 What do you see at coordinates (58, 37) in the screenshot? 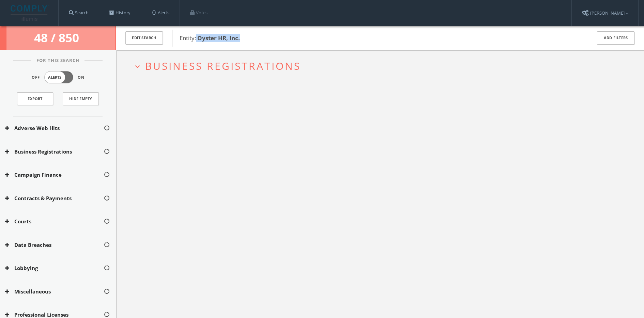
I see `span: 48 / 850` at bounding box center [58, 37].